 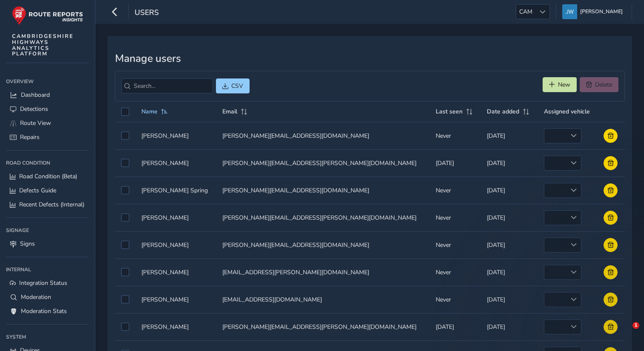 I want to click on span: Integration Status, so click(x=43, y=283).